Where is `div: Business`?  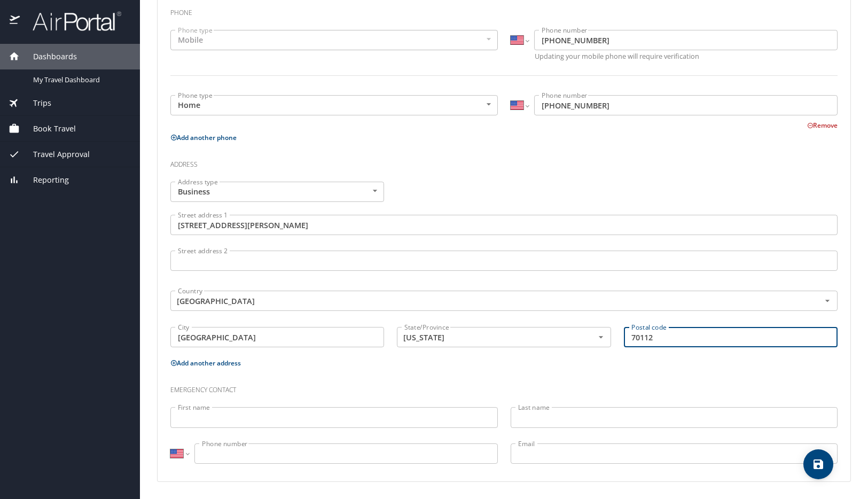
div: Business is located at coordinates (278, 192).